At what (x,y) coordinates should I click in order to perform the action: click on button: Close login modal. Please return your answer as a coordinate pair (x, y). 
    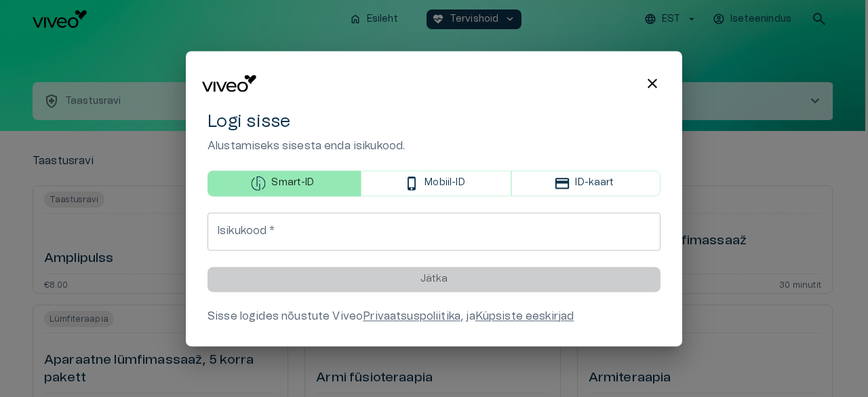
    Looking at the image, I should click on (652, 84).